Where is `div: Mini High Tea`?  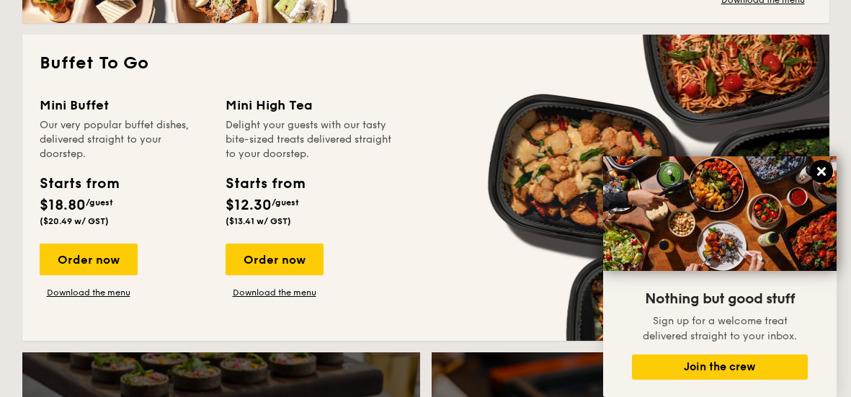
div: Mini High Tea is located at coordinates (310, 105).